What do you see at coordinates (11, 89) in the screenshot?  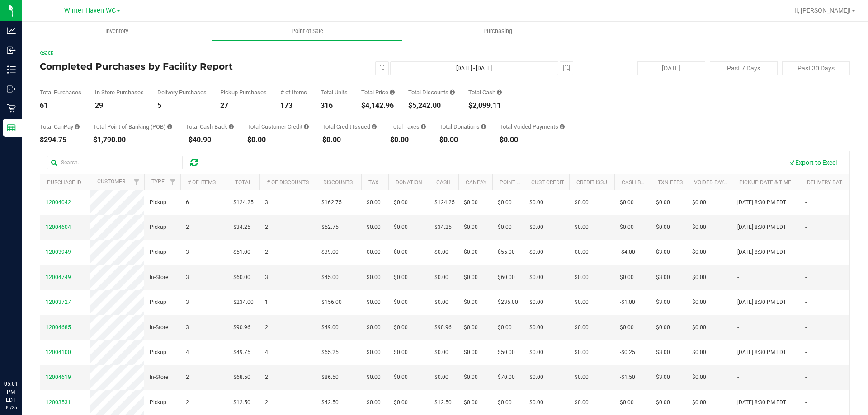 I see `inline-svg: Outbound` at bounding box center [11, 89].